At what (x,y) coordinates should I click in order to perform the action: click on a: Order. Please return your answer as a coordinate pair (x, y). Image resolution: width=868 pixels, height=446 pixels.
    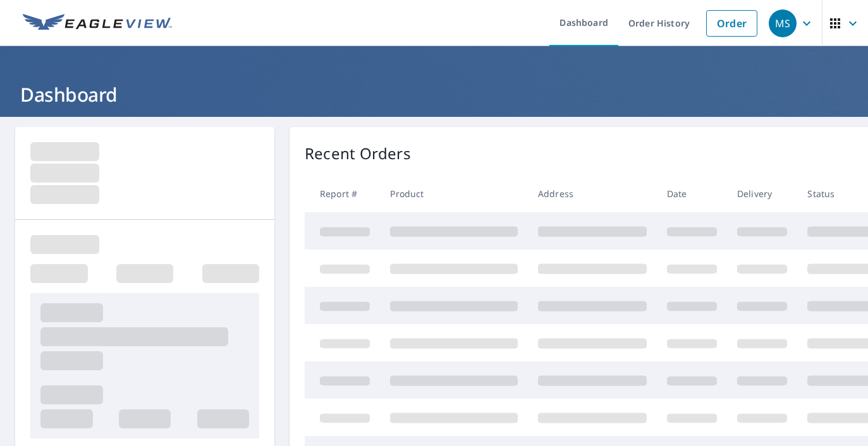
    Looking at the image, I should click on (731, 23).